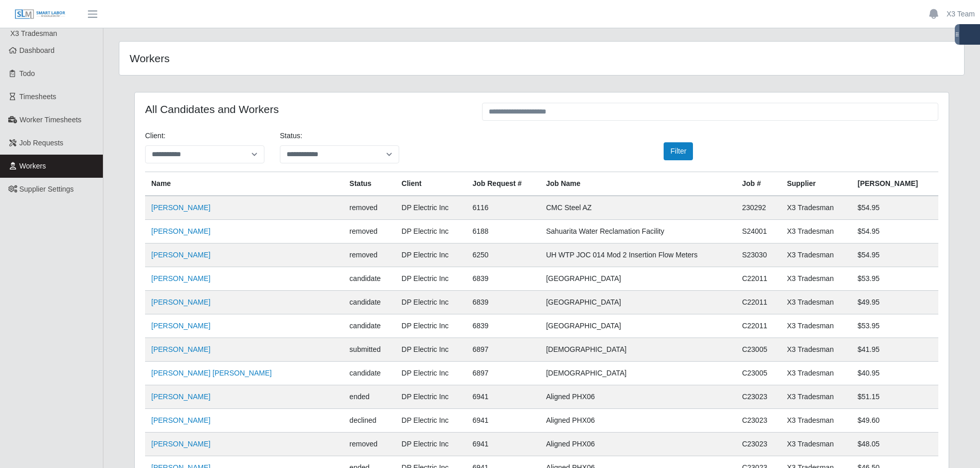 This screenshot has height=468, width=980. I want to click on h4: All Candidates and Workers, so click(306, 109).